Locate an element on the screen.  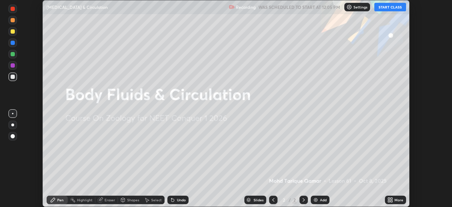
img: add-slide-button is located at coordinates (316, 200).